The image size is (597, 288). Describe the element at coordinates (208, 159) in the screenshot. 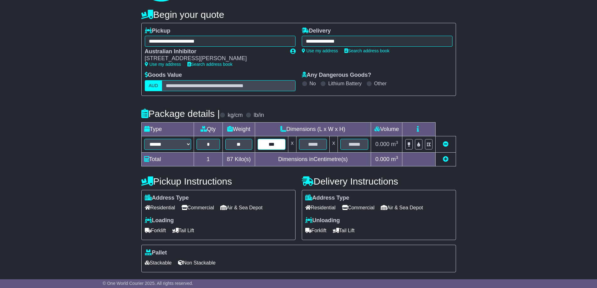

I see `td: 1` at that location.